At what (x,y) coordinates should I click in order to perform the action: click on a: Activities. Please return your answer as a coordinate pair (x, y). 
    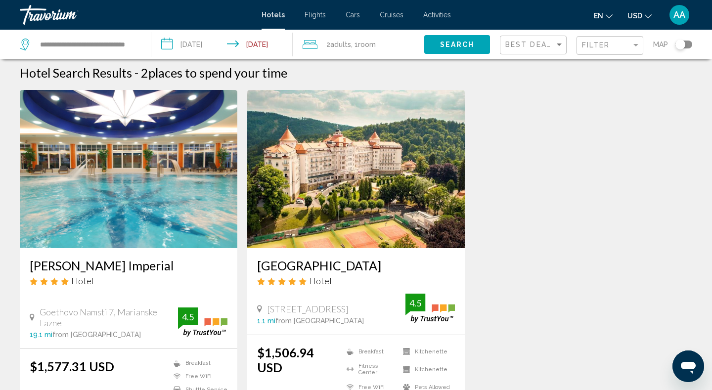
    Looking at the image, I should click on (437, 15).